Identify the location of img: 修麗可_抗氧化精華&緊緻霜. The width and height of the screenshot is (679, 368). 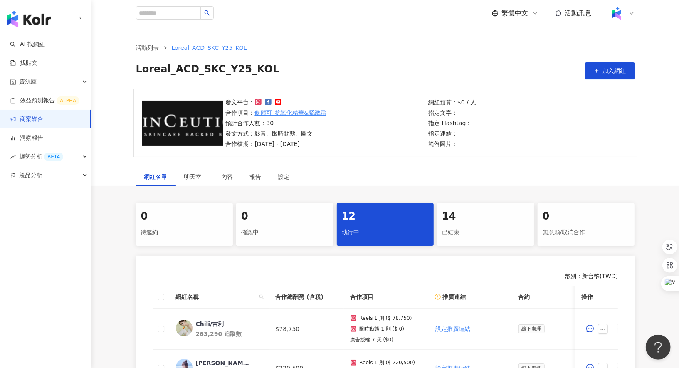
(182, 123).